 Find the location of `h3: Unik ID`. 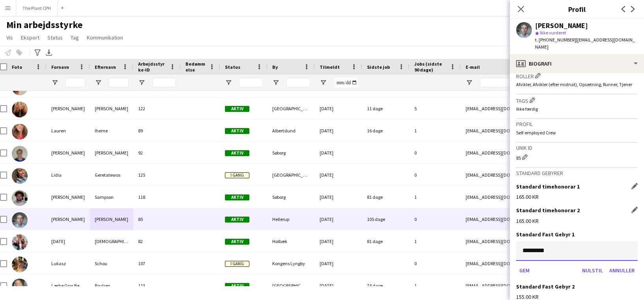

h3: Unik ID is located at coordinates (577, 148).